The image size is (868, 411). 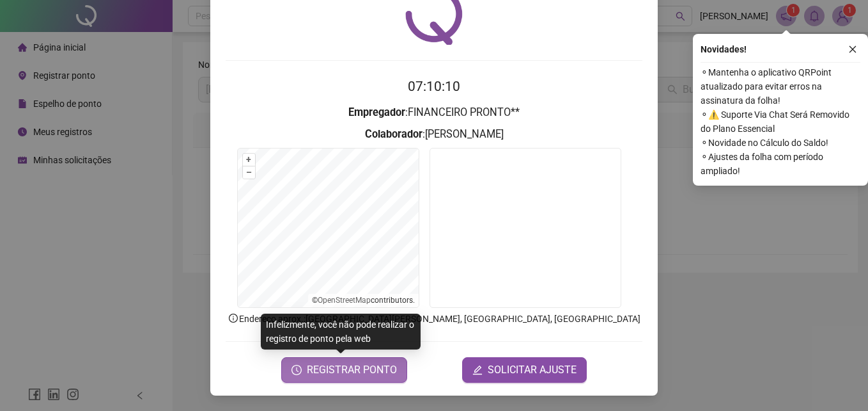 I want to click on span: ⚬ Novidade no Cálculo do Saldo!, so click(x=781, y=143).